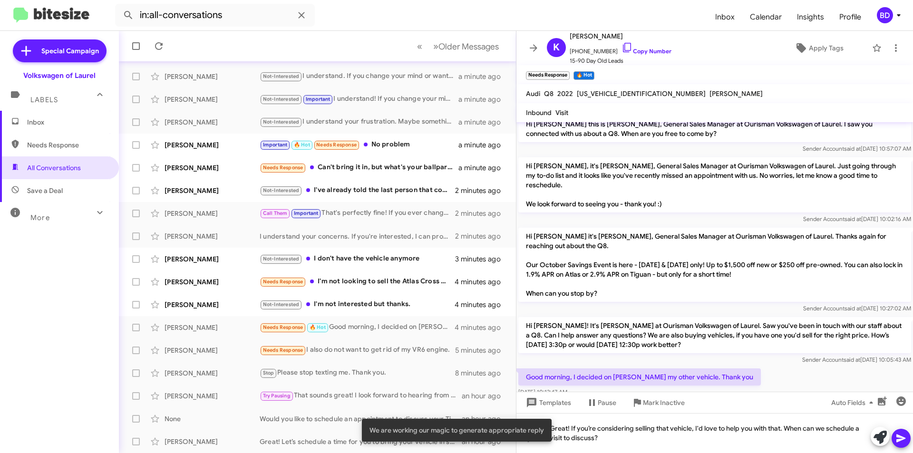  I want to click on span: We are working our magic to generate appropriate reply, so click(457, 430).